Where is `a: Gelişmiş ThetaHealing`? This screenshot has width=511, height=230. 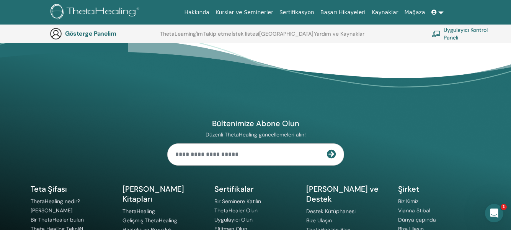
a: Gelişmiş ThetaHealing is located at coordinates (150, 220).